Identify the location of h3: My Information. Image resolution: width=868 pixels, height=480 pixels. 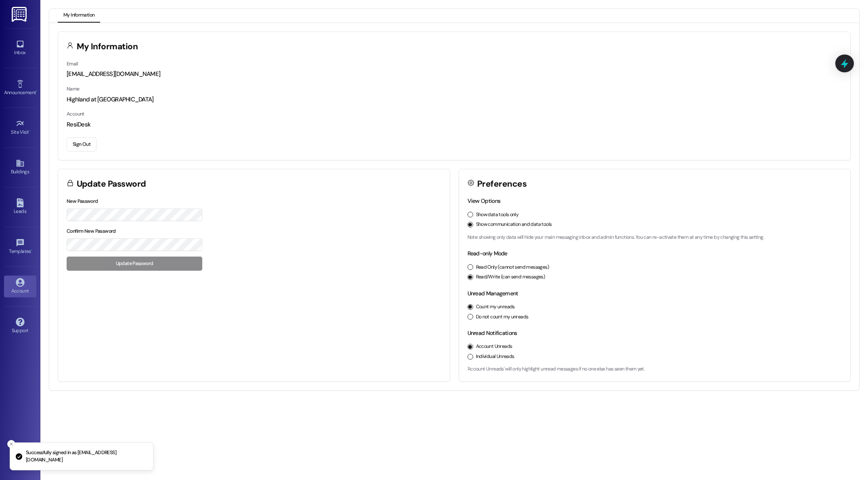
(108, 46).